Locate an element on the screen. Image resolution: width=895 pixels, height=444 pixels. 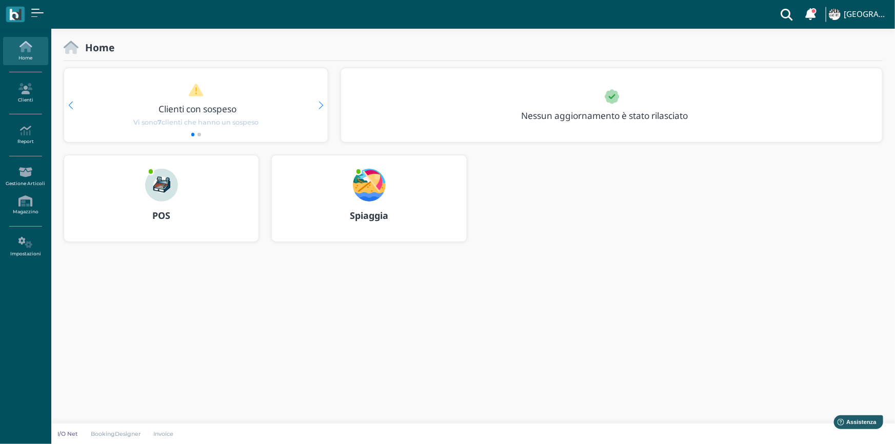
a: Magazzino is located at coordinates (25, 205).